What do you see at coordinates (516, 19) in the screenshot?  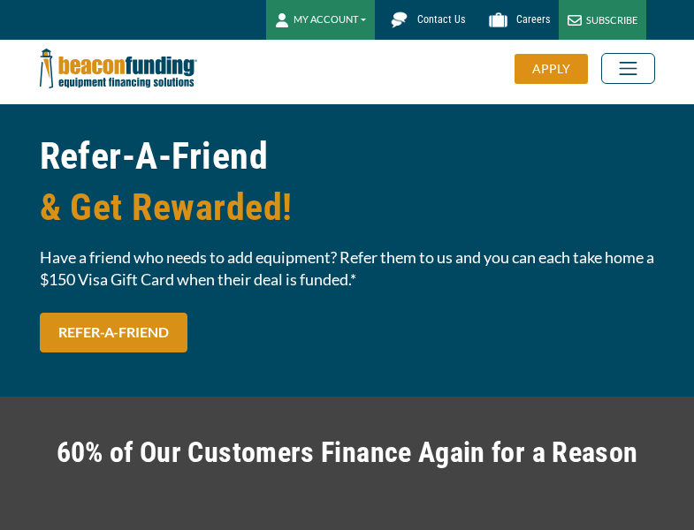 I see `a: Careers` at bounding box center [516, 19].